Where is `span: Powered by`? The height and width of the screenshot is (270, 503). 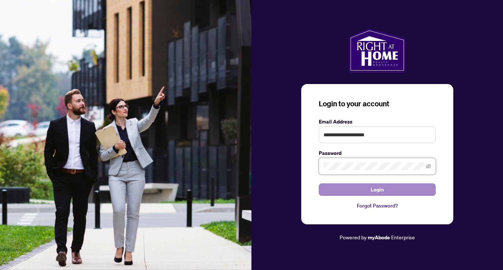
span: Powered by is located at coordinates (353, 237).